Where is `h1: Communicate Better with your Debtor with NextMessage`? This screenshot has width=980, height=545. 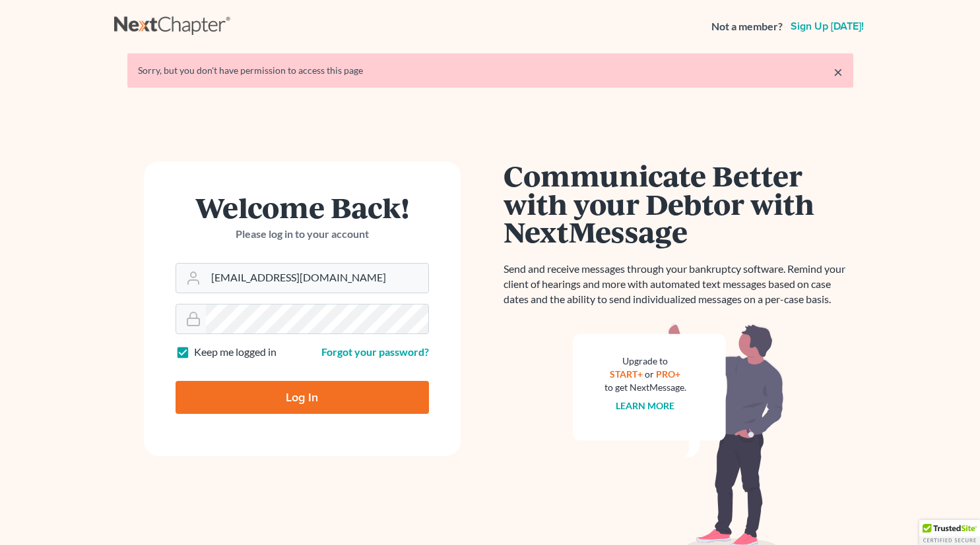 h1: Communicate Better with your Debtor with NextMessage is located at coordinates (678, 203).